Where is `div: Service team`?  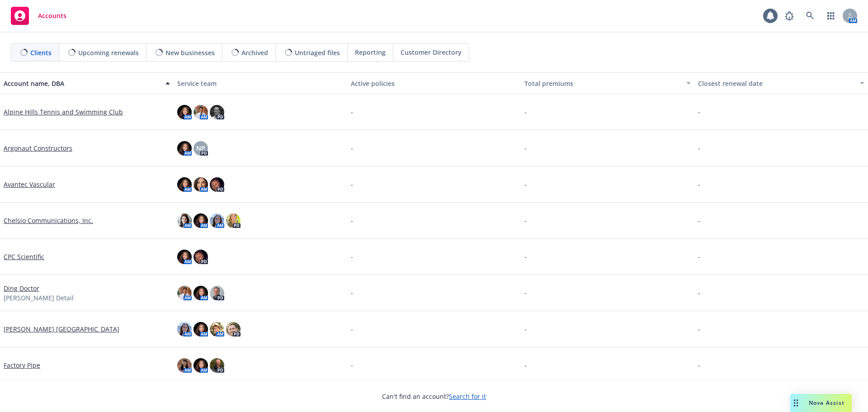
div: Service team is located at coordinates (260, 83).